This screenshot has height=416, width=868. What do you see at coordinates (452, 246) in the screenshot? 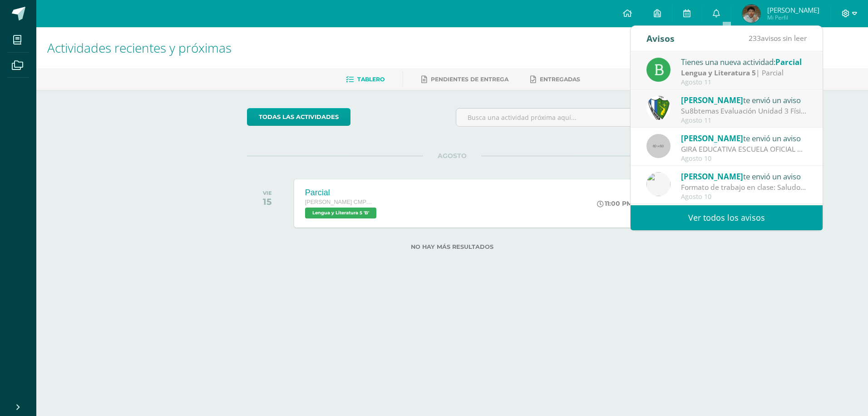
I see `label: No hay más resultados` at bounding box center [452, 246].